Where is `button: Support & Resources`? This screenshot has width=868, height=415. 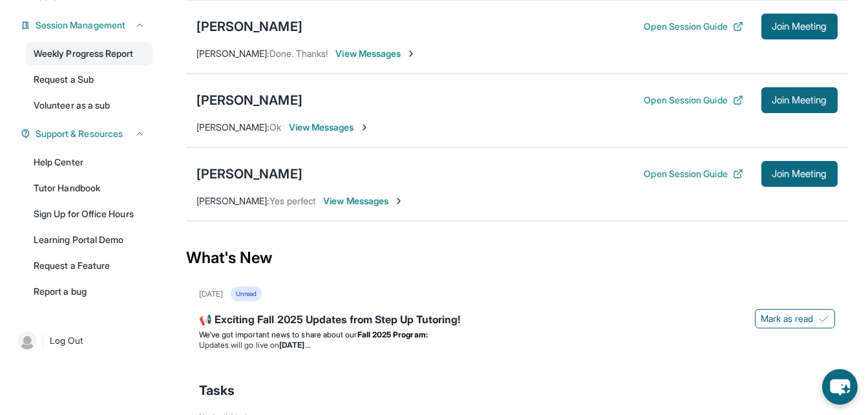
button: Support & Resources is located at coordinates (87, 134).